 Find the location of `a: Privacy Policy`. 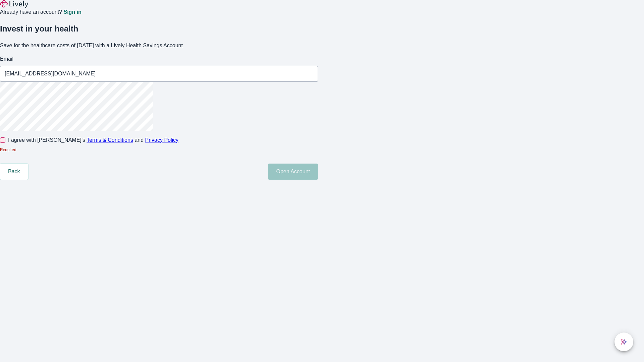

a: Privacy Policy is located at coordinates (162, 139).